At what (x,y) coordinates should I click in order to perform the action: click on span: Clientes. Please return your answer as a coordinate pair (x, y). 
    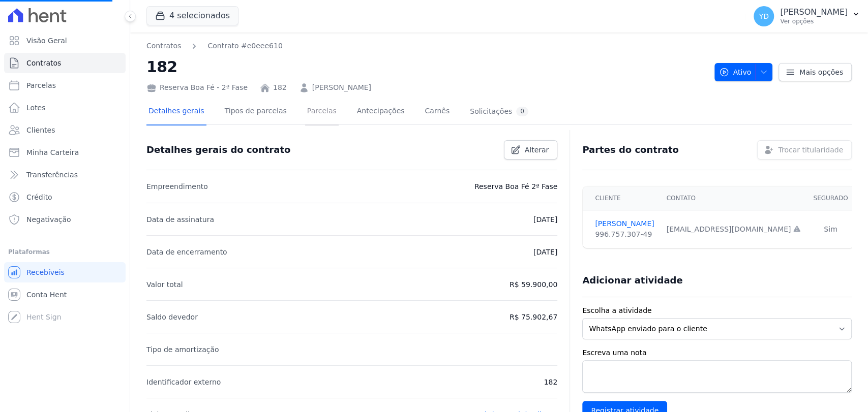
    Looking at the image, I should click on (41, 130).